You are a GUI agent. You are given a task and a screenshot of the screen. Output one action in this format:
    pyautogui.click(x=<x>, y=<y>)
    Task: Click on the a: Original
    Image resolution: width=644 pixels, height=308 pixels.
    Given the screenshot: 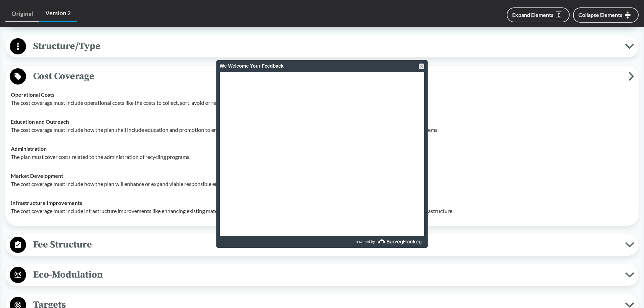 What is the action you would take?
    pyautogui.click(x=23, y=14)
    